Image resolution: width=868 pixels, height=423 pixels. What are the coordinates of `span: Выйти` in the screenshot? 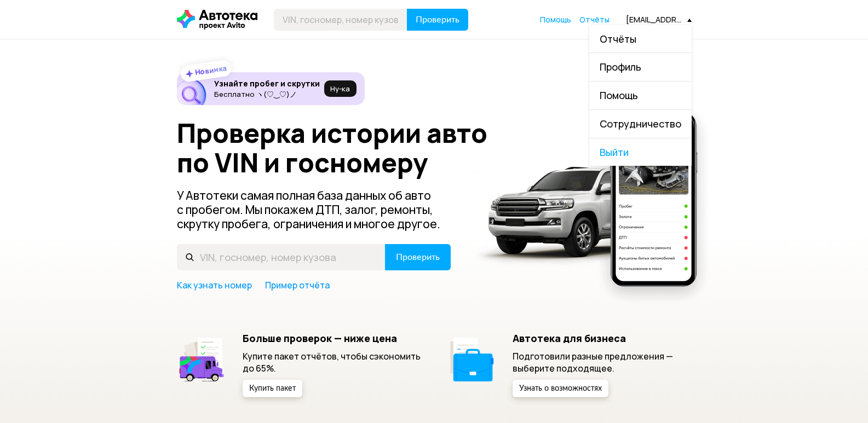 It's located at (640, 152).